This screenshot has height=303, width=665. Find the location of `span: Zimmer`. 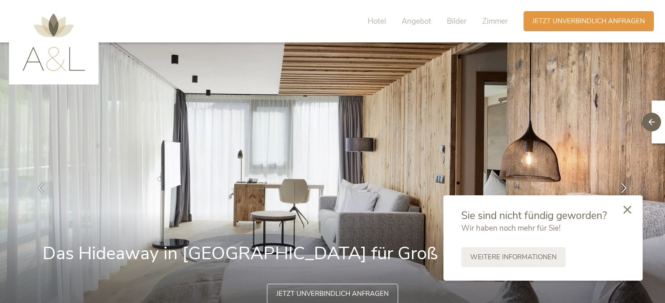

span: Zimmer is located at coordinates (494, 21).